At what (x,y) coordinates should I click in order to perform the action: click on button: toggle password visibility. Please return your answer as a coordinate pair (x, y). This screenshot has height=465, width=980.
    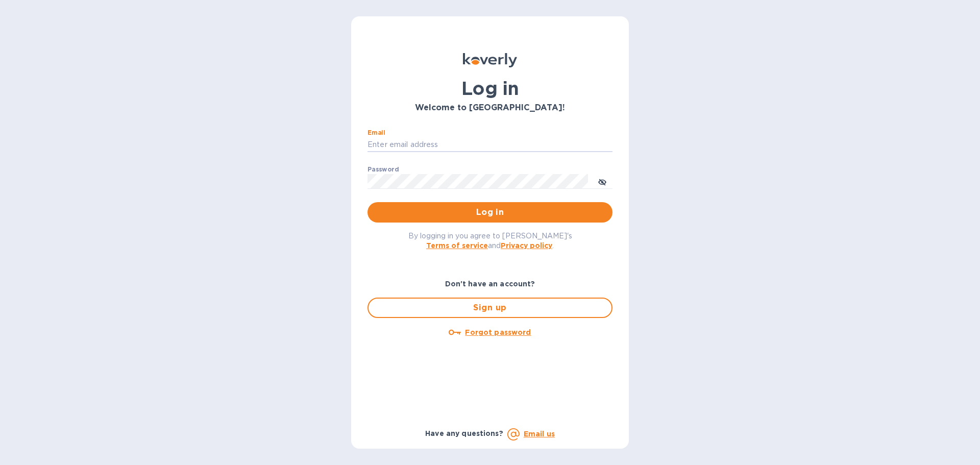
    Looking at the image, I should click on (602, 182).